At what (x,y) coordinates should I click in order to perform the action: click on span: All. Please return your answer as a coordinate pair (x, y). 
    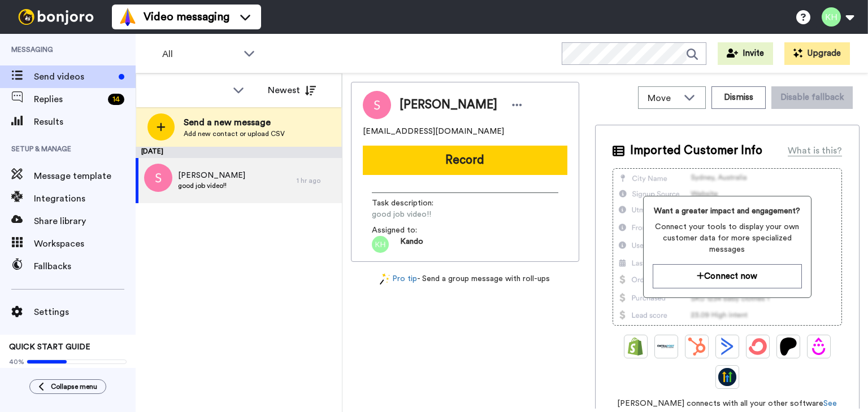
    Looking at the image, I should click on (200, 54).